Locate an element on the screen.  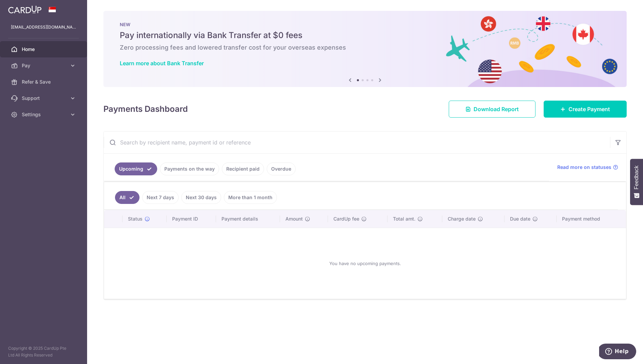
span: Create Payment is located at coordinates (589, 109).